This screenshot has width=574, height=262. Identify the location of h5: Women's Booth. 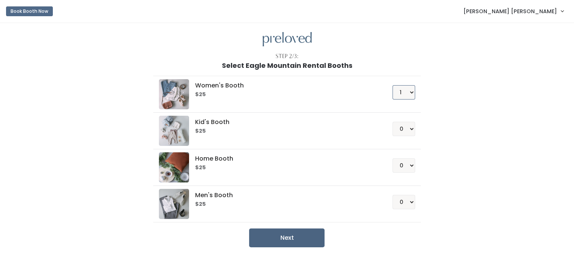
(284, 86).